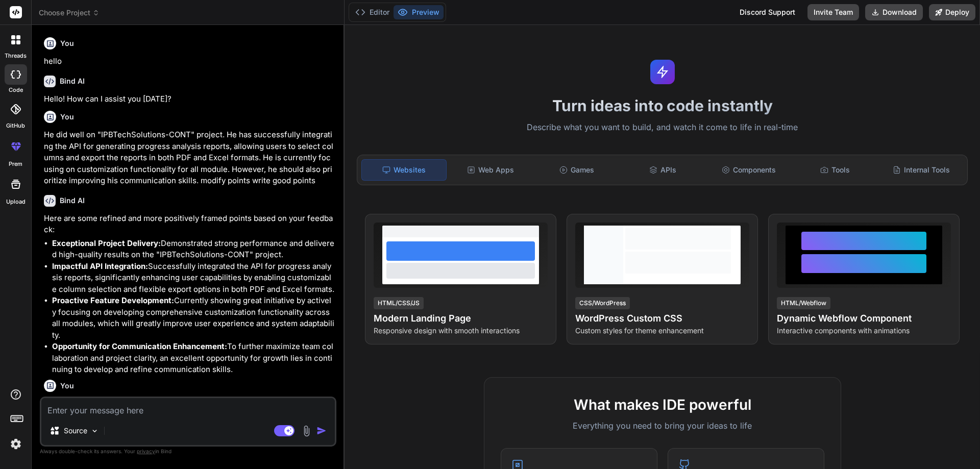 The image size is (980, 469). Describe the element at coordinates (864, 319) in the screenshot. I see `h4: Dynamic Webflow Component` at that location.